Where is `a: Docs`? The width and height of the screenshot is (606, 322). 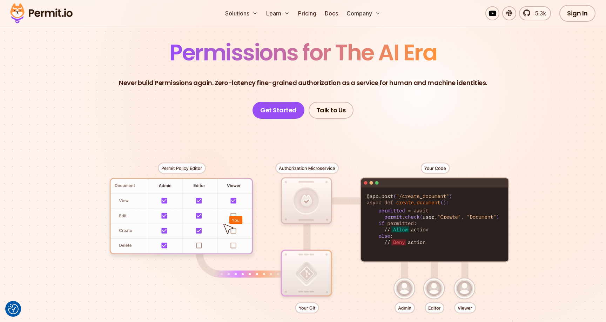 a: Docs is located at coordinates (332, 13).